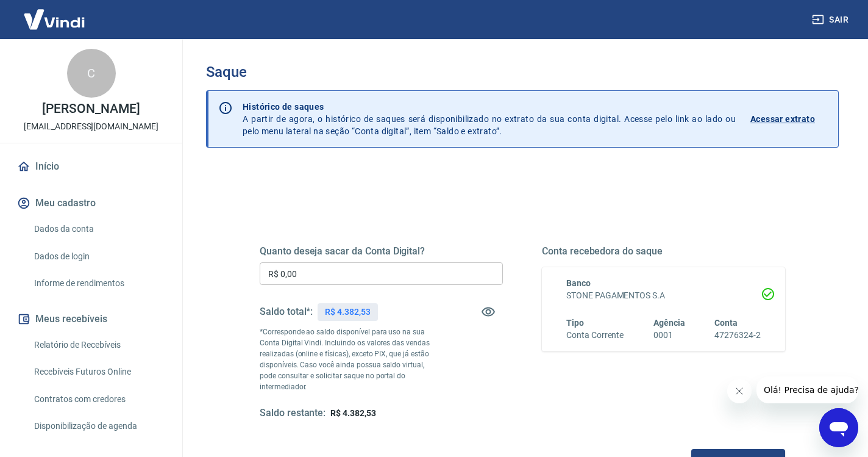 Image resolution: width=868 pixels, height=457 pixels. What do you see at coordinates (669, 335) in the screenshot?
I see `h6: 0001` at bounding box center [669, 335].